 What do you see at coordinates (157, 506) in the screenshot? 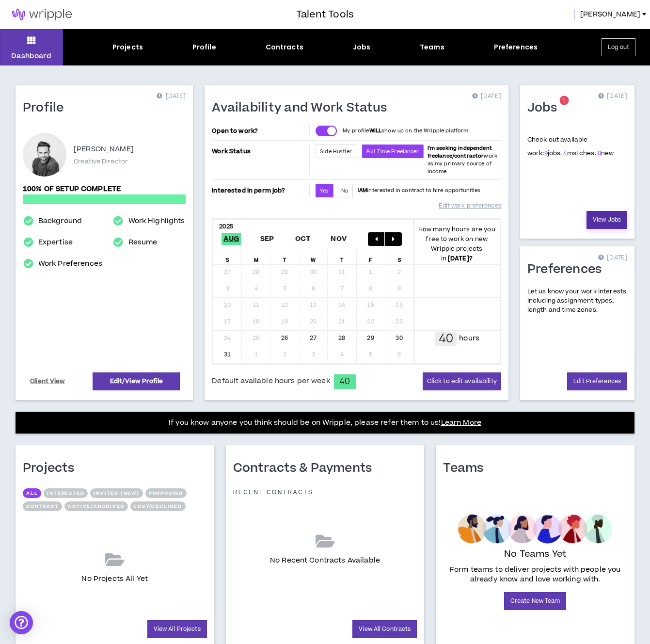
I see `button: Lost/Declined` at bounding box center [157, 506].